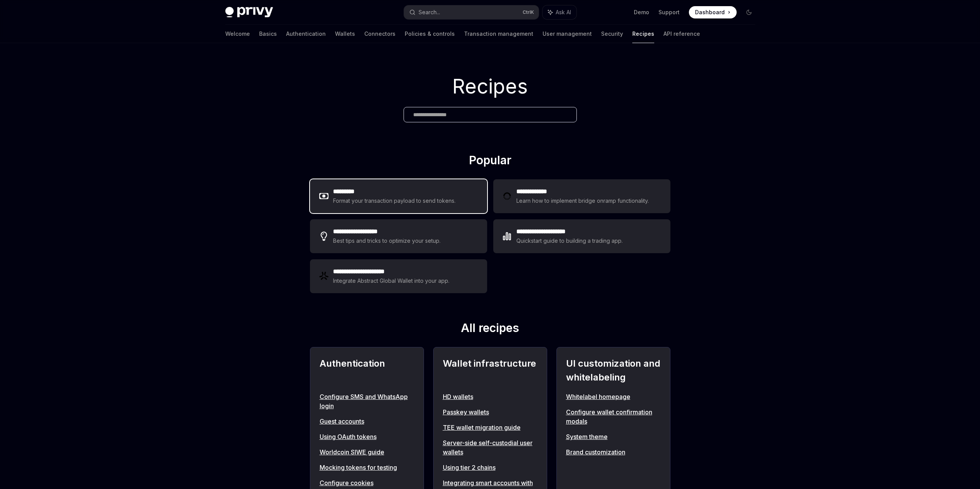  What do you see at coordinates (429, 12) in the screenshot?
I see `div: Search...` at bounding box center [429, 12].